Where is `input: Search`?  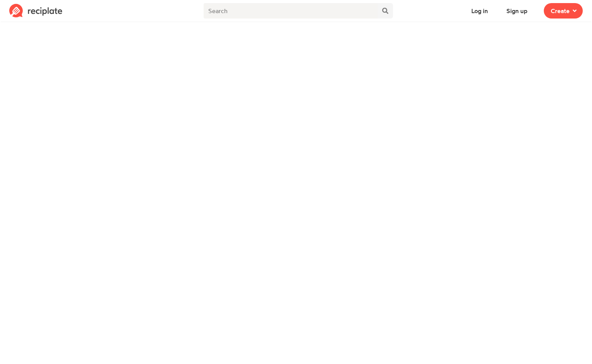
input: Search is located at coordinates (291, 11).